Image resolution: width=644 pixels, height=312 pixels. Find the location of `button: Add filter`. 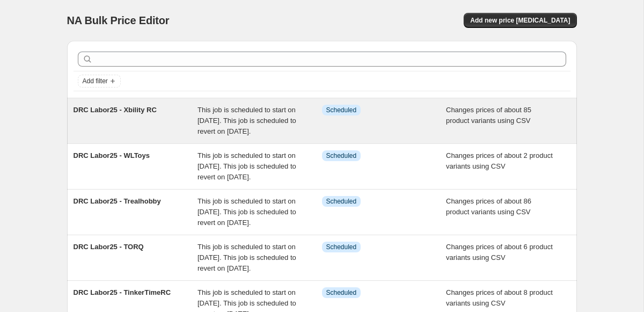

button: Add filter is located at coordinates (99, 81).